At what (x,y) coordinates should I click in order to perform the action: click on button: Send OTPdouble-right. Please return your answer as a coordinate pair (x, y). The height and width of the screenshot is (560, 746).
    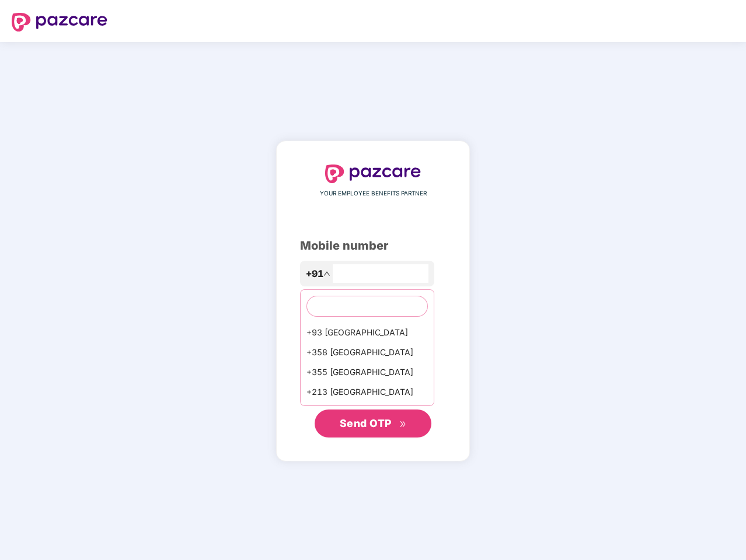
    Looking at the image, I should click on (373, 423).